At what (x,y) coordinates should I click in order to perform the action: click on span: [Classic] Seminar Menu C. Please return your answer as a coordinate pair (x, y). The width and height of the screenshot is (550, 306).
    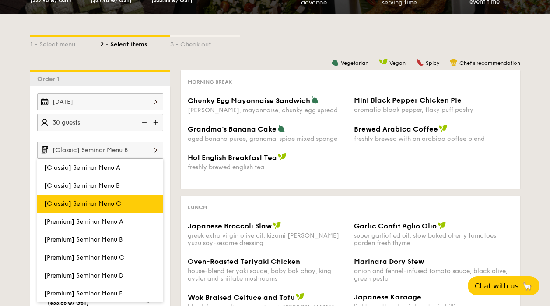
    Looking at the image, I should click on (83, 203).